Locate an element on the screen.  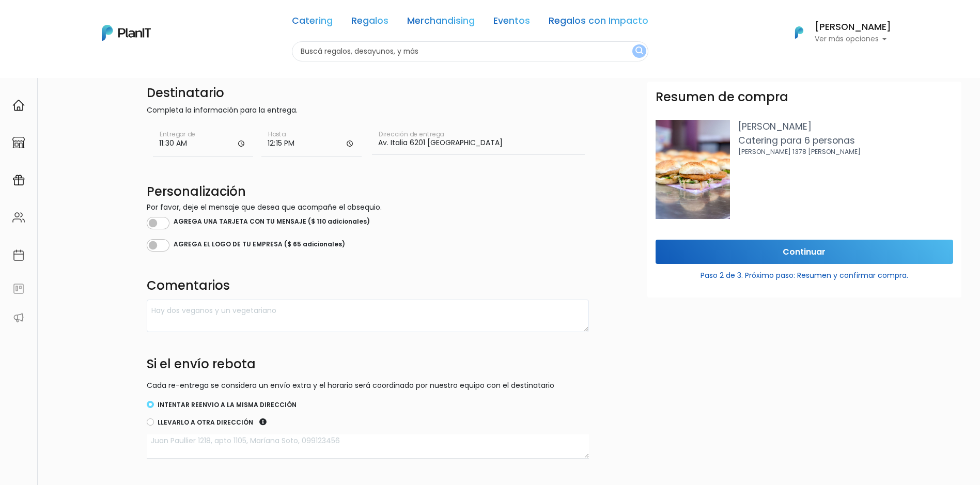
p: Paso 2 de 3. Próximo paso: Resumen y confirmar compra. is located at coordinates (804, 273).